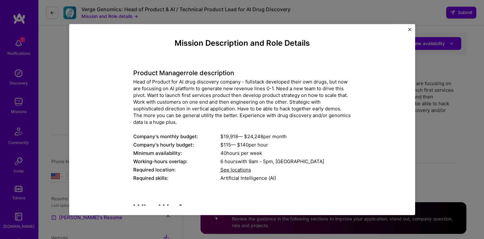 The height and width of the screenshot is (239, 484). Describe the element at coordinates (177, 161) in the screenshot. I see `div: Working-hours overlap:` at that location.